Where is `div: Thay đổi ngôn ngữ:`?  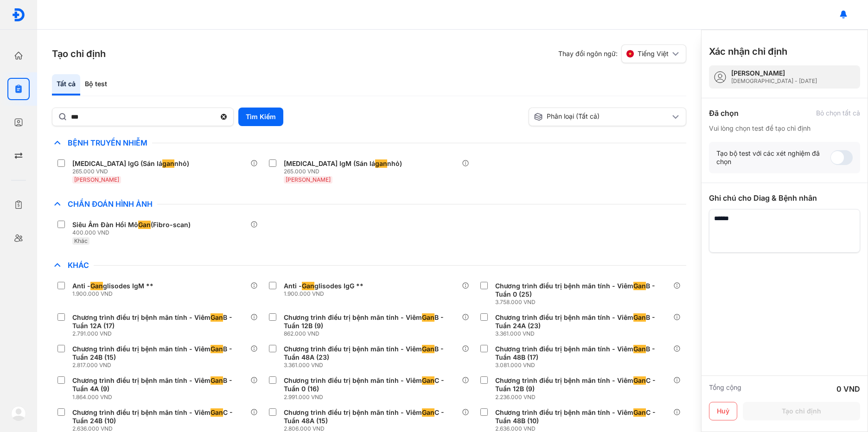 div: Thay đổi ngôn ngữ: is located at coordinates (622, 54).